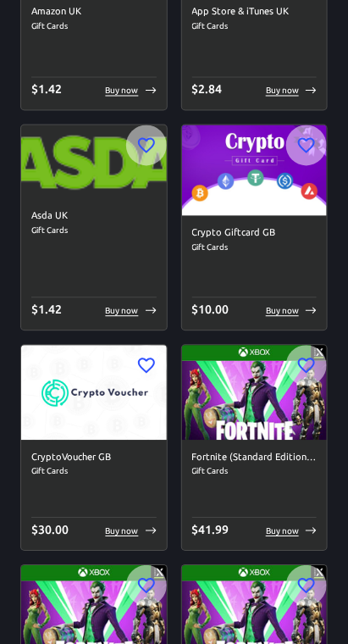 The height and width of the screenshot is (644, 348). What do you see at coordinates (94, 12) in the screenshot?
I see `h6: Amazon UK` at bounding box center [94, 12].